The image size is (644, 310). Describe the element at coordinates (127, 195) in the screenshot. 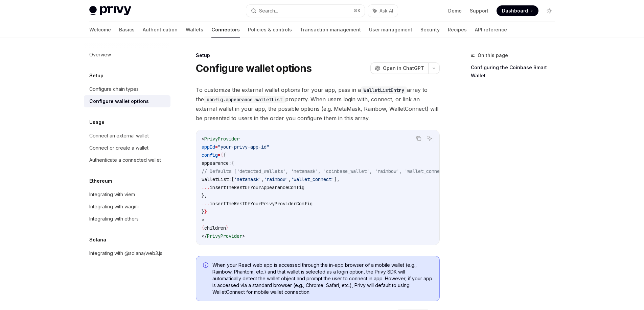

I see `a: Integrating with viem` at that location.